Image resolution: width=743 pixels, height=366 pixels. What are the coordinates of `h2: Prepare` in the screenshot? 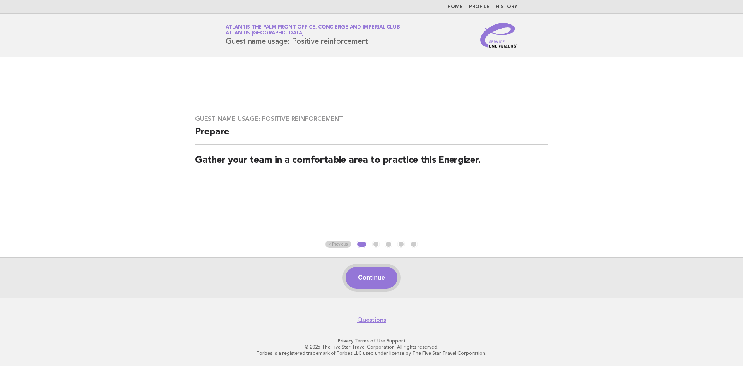 It's located at (372, 135).